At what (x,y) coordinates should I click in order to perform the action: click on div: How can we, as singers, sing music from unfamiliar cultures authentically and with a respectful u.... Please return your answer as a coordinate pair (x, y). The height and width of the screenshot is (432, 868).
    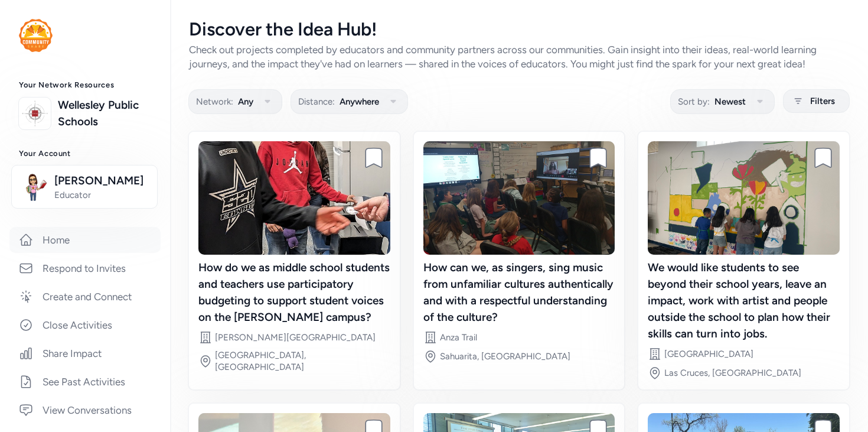
    Looking at the image, I should click on (519, 292).